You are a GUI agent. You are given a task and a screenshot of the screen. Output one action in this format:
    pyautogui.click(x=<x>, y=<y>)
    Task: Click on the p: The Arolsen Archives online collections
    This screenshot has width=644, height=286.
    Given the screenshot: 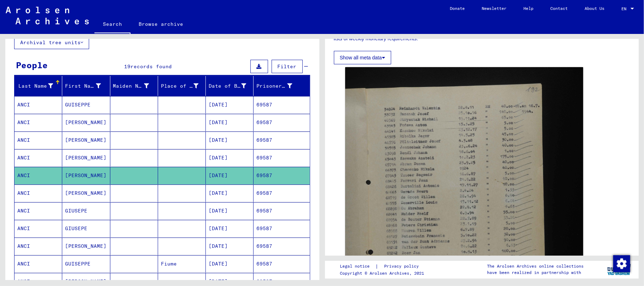 What is the action you would take?
    pyautogui.click(x=535, y=266)
    